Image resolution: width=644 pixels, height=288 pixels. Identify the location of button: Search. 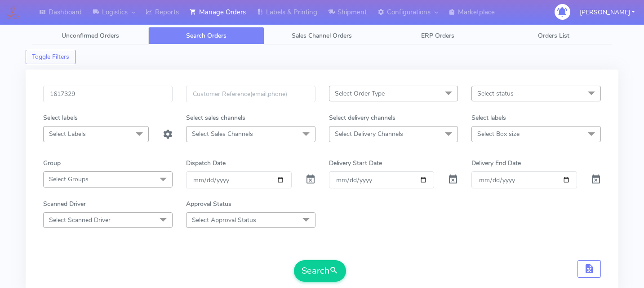
(320, 271).